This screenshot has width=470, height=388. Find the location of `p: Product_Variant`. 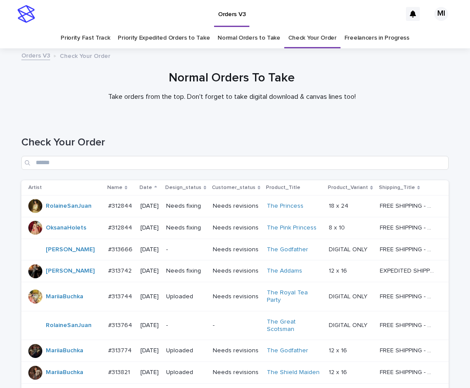

p: Product_Variant is located at coordinates (348, 188).